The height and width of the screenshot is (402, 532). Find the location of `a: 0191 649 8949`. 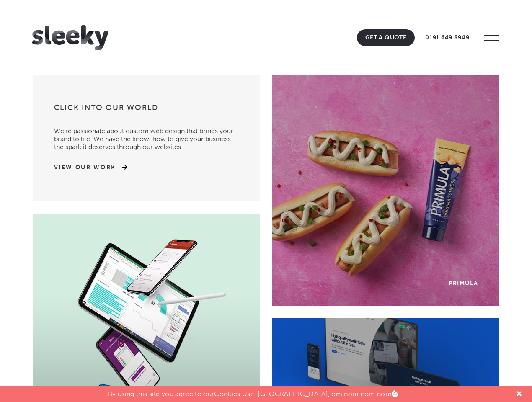

a: 0191 649 8949 is located at coordinates (447, 38).